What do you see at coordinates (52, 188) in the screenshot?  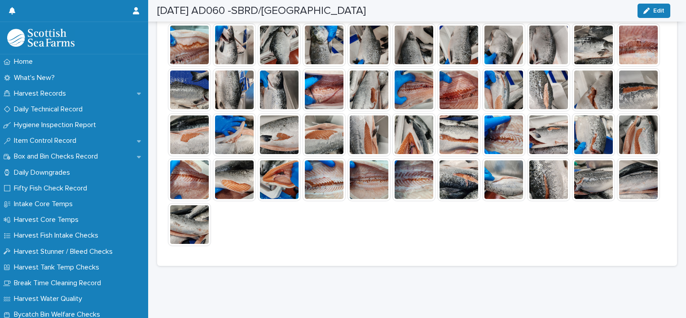 I see `p: Fifty Fish Check Record` at bounding box center [52, 188].